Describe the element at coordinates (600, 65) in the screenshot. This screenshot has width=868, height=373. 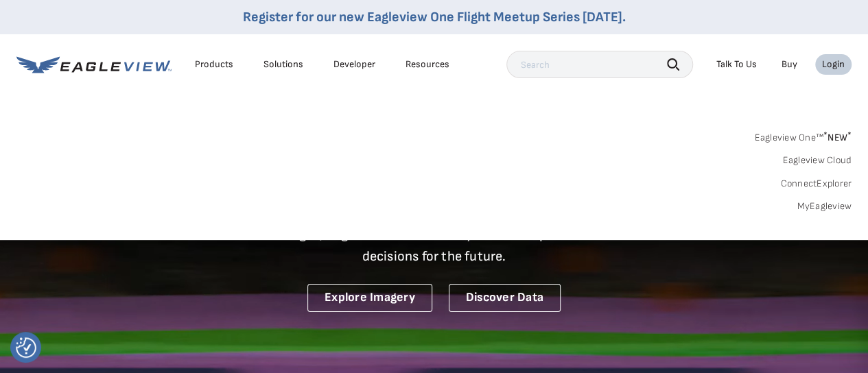
I see `input: Search` at that location.